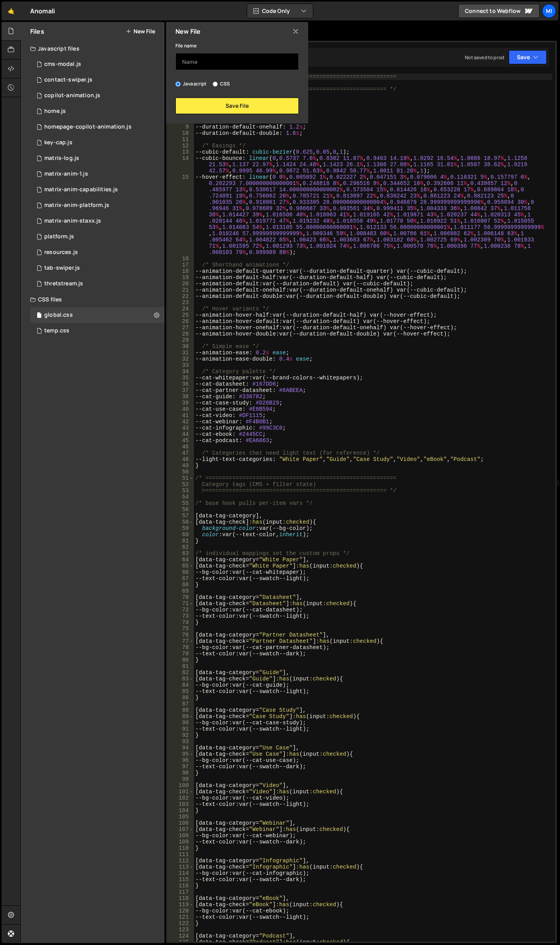 This screenshot has width=560, height=945. What do you see at coordinates (181, 265) in the screenshot?
I see `div: 17` at bounding box center [181, 265].